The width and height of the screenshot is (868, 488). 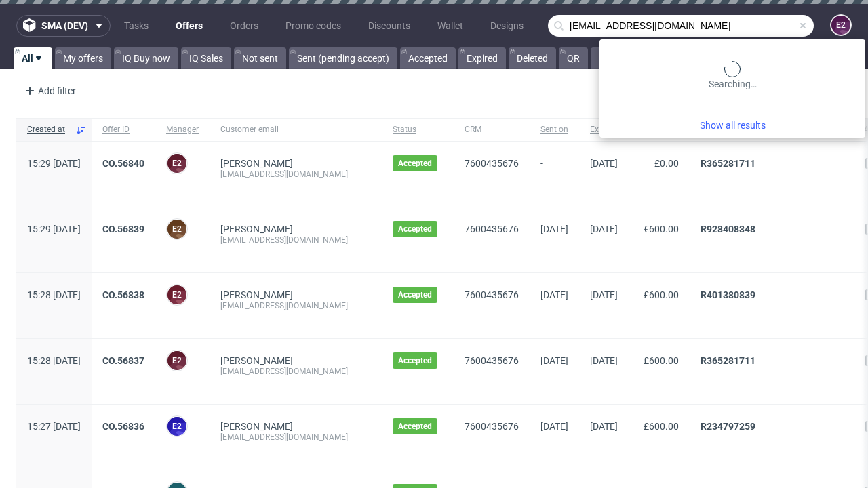 What do you see at coordinates (296, 130) in the screenshot?
I see `span: Customer email` at bounding box center [296, 130].